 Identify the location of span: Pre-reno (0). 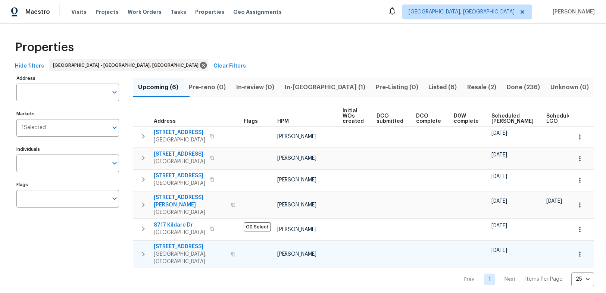
(207, 87).